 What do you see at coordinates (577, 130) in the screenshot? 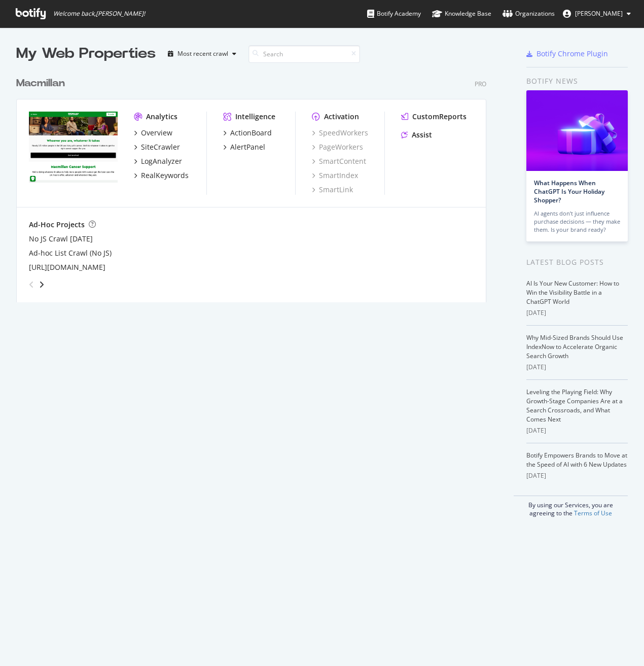
I see `img: What Happens When ChatGPT Is Your Holiday Shopper?` at bounding box center [577, 130].